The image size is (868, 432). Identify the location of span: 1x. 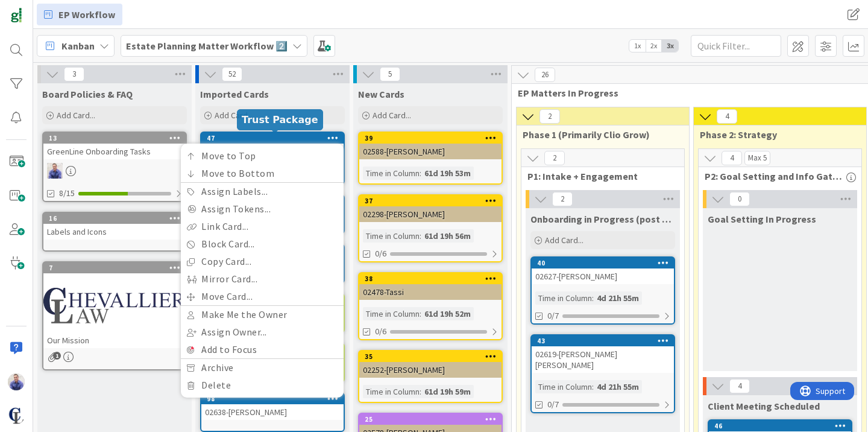
(637, 46).